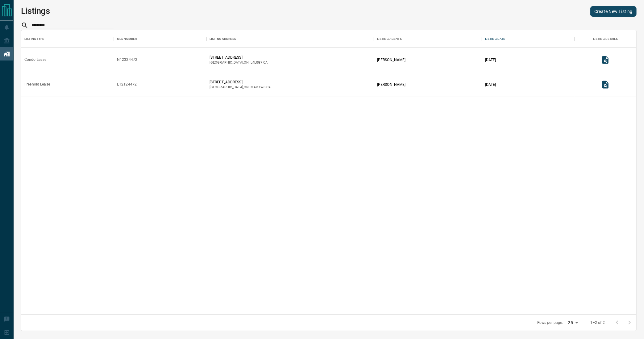 The image size is (644, 339). What do you see at coordinates (258, 87) in the screenshot?
I see `span: m4m1w8` at bounding box center [258, 87].